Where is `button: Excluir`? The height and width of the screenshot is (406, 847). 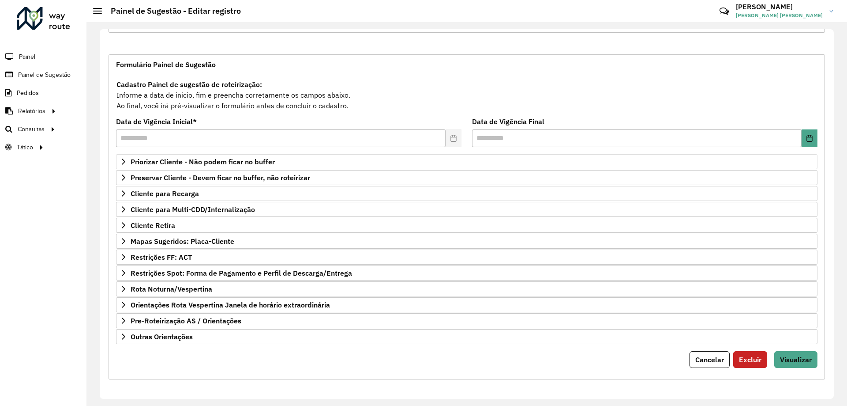
button: Excluir is located at coordinates (750, 359).